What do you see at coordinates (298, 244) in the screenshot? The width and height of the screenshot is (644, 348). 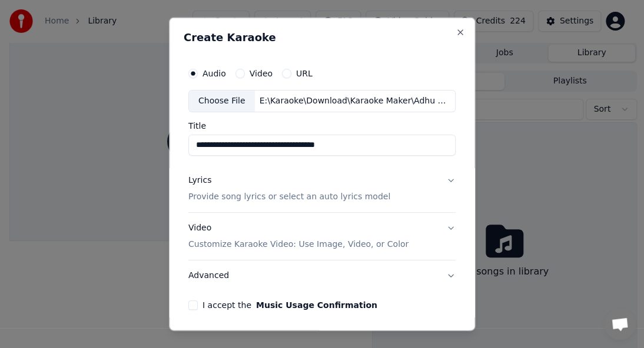 I see `p: Customize Karaoke Video: Use Image, Video, or Color` at bounding box center [298, 244].